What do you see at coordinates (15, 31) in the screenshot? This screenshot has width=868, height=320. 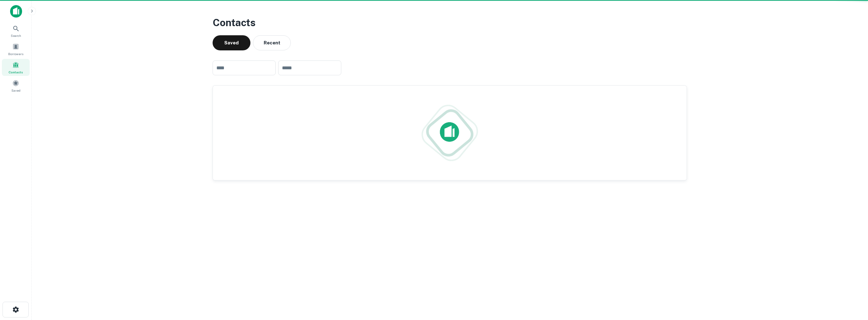 I see `div: Search` at bounding box center [15, 31].